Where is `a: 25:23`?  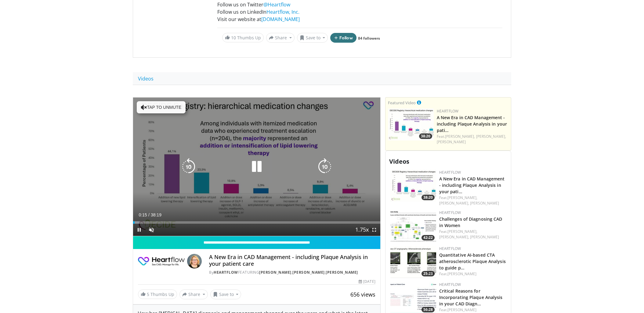
a: 25:23 is located at coordinates (413, 262).